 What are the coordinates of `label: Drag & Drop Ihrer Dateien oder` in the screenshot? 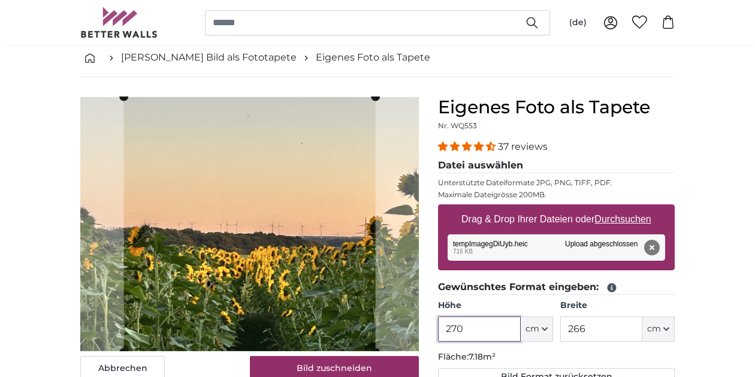 It's located at (556, 219).